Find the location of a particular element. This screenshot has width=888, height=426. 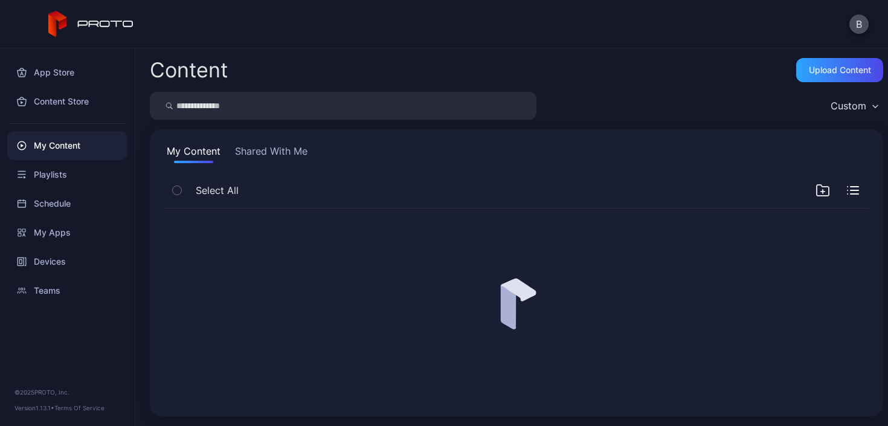

button: B is located at coordinates (859, 24).